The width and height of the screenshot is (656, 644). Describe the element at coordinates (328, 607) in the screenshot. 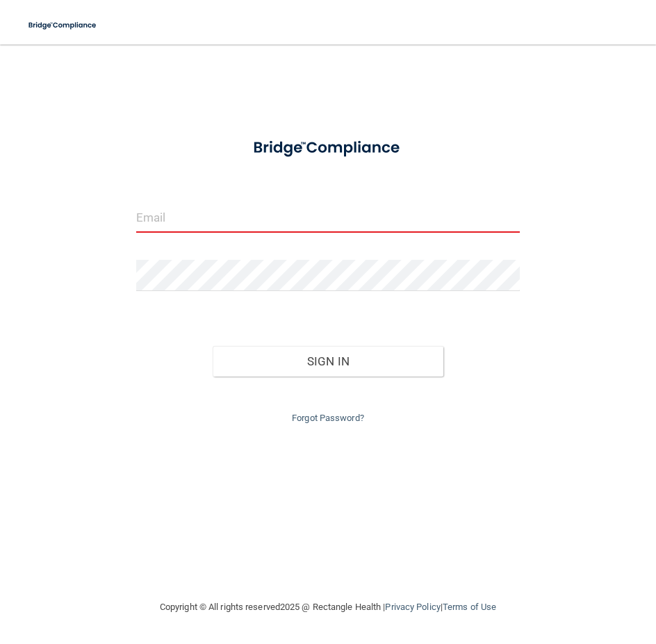

I see `div: Copyright © All rights reserved 2025 @ Rectangle Health | |` at that location.